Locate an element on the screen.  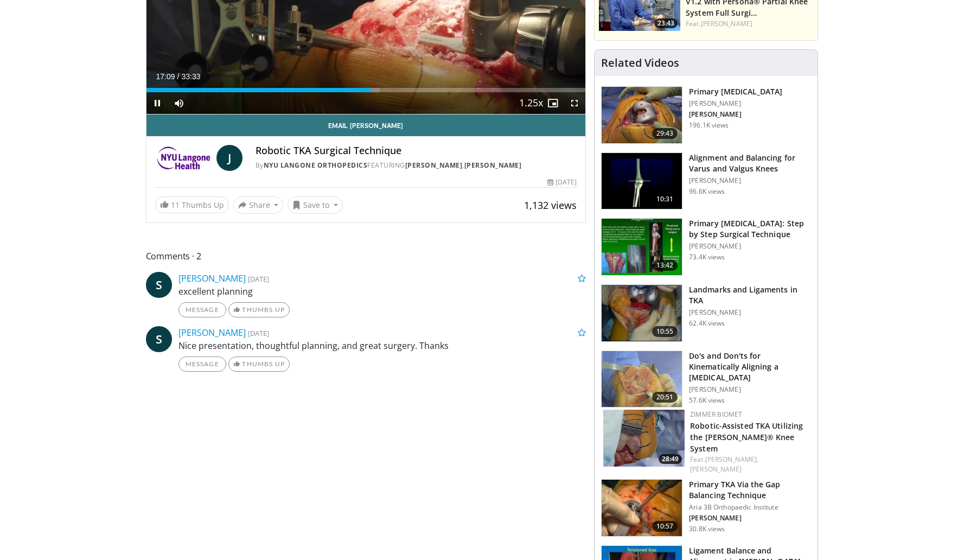
span: 20:51 is located at coordinates (665, 397).